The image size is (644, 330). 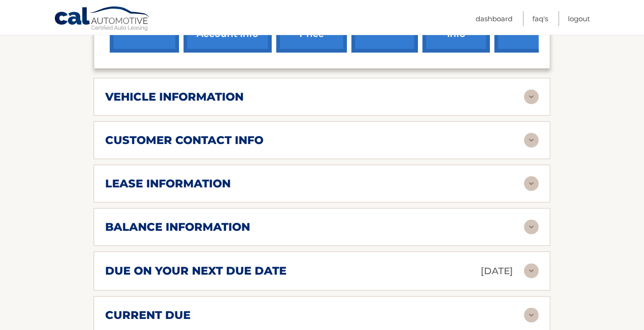 I want to click on a: Logout, so click(x=579, y=18).